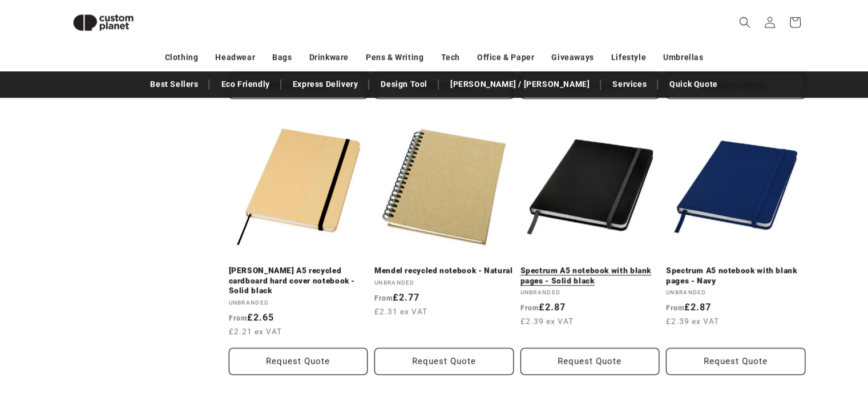  I want to click on a: Services, so click(629, 84).